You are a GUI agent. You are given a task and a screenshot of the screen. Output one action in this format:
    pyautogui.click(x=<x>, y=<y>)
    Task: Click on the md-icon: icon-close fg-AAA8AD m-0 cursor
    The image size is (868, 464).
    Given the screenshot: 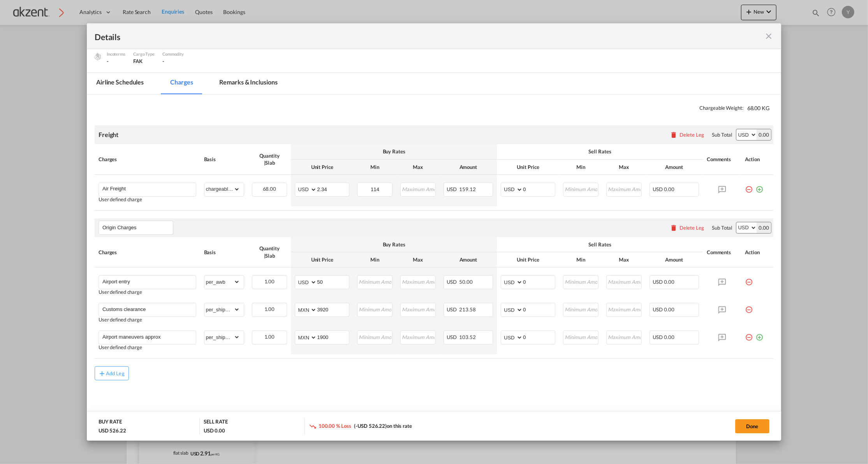 What is the action you would take?
    pyautogui.click(x=769, y=36)
    